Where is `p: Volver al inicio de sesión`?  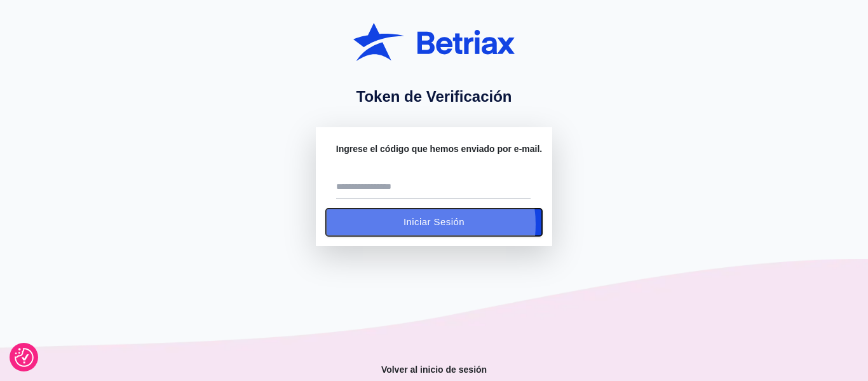 p: Volver al inicio de sesión is located at coordinates (434, 369).